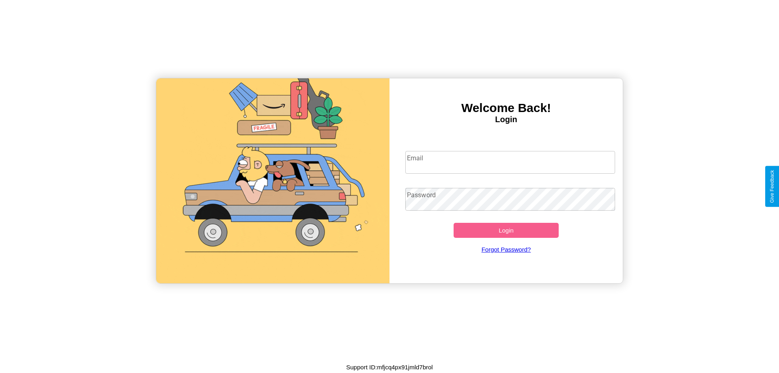 This screenshot has height=373, width=779. What do you see at coordinates (273, 181) in the screenshot?
I see `img: gif` at bounding box center [273, 181].